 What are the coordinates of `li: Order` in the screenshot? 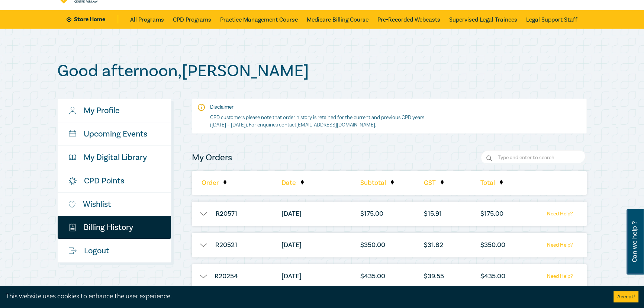 It's located at (226, 183).